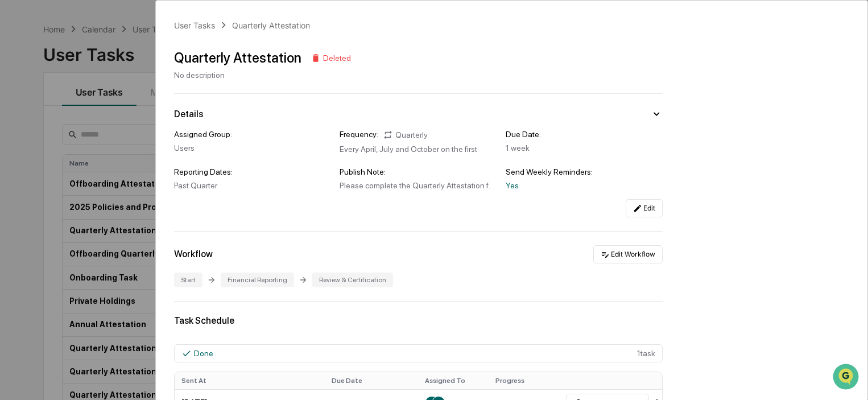 The height and width of the screenshot is (400, 868). Describe the element at coordinates (42, 239) in the screenshot. I see `a: 🖐️Preclearance` at that location.